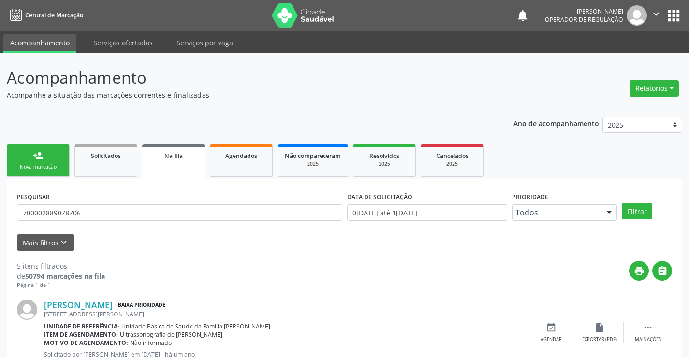 Image resolution: width=689 pixels, height=357 pixels. What do you see at coordinates (530, 197) in the screenshot?
I see `label: Prioridade` at bounding box center [530, 197].